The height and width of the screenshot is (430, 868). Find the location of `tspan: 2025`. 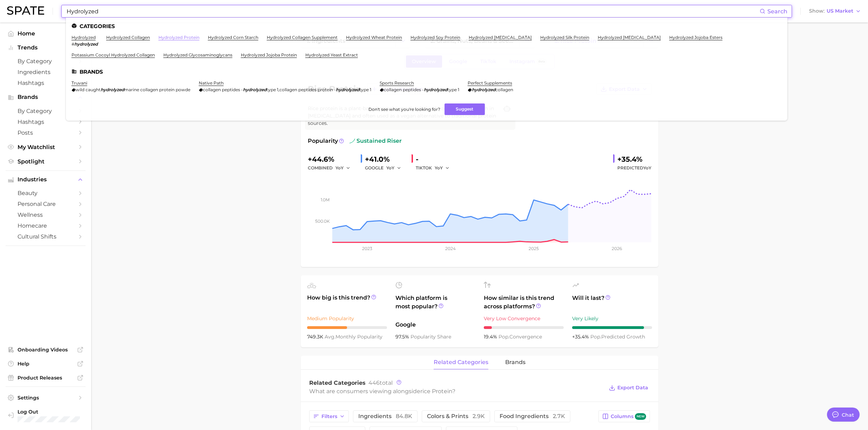

tspan: 2025 is located at coordinates (534, 248).